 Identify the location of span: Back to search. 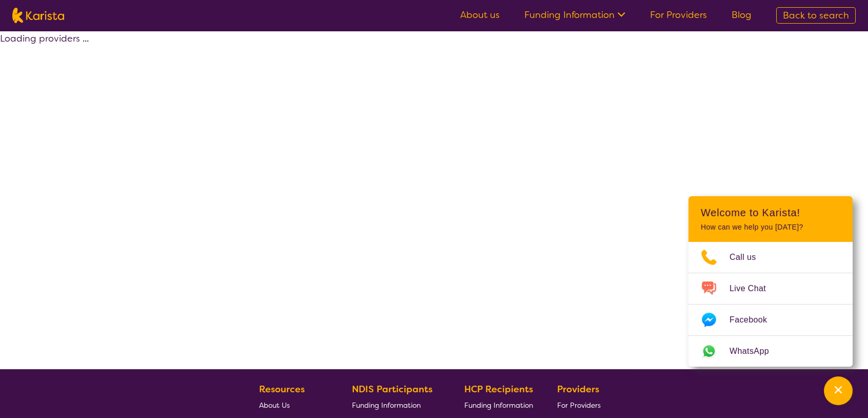
(816, 16).